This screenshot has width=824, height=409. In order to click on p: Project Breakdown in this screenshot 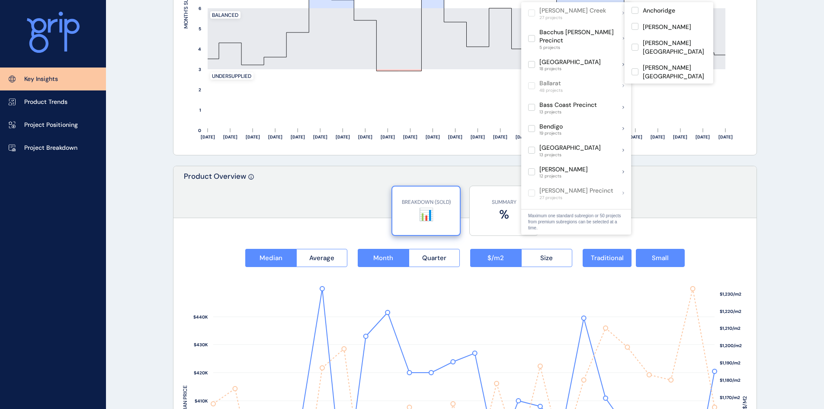, I will do `click(51, 148)`.